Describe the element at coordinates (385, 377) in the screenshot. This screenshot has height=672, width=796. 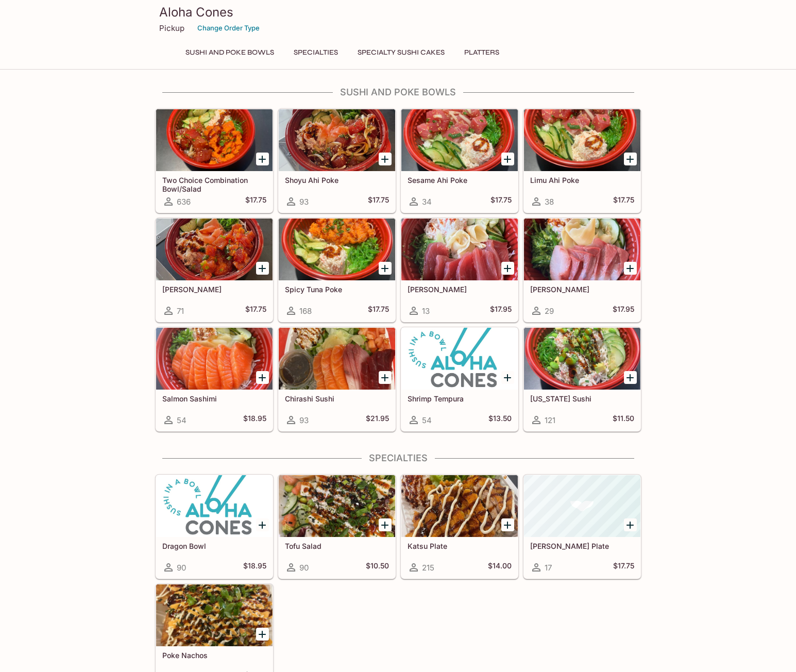
I see `button: Add Chirashi Sushi` at that location.